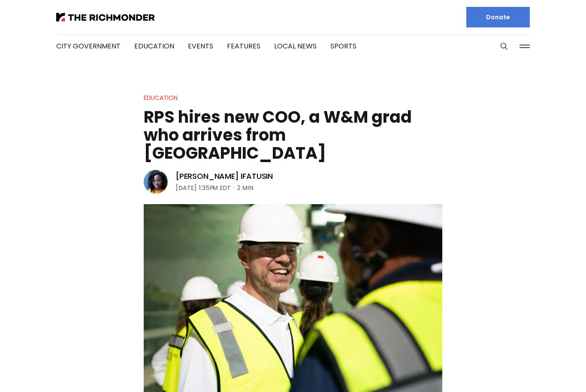 Image resolution: width=586 pixels, height=392 pixels. I want to click on a: City Government, so click(88, 46).